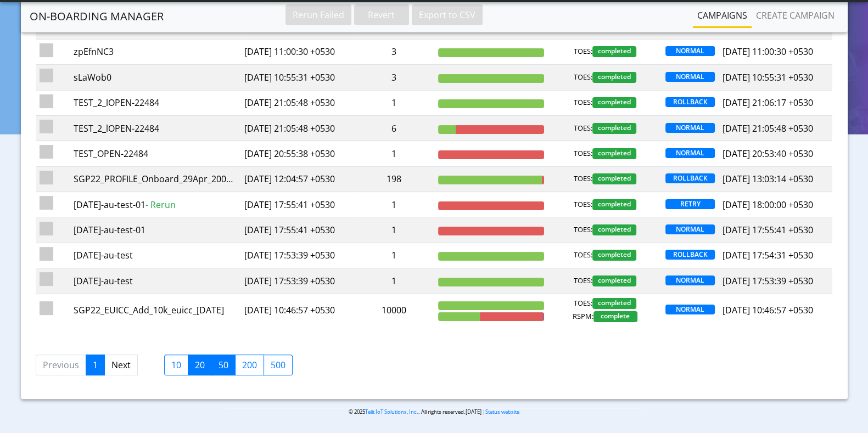  What do you see at coordinates (249, 365) in the screenshot?
I see `label: 200` at bounding box center [249, 365].